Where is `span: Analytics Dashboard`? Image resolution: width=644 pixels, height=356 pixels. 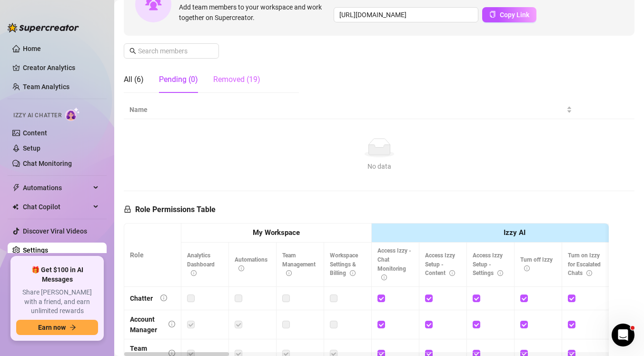
span: Analytics Dashboard is located at coordinates (201, 264).